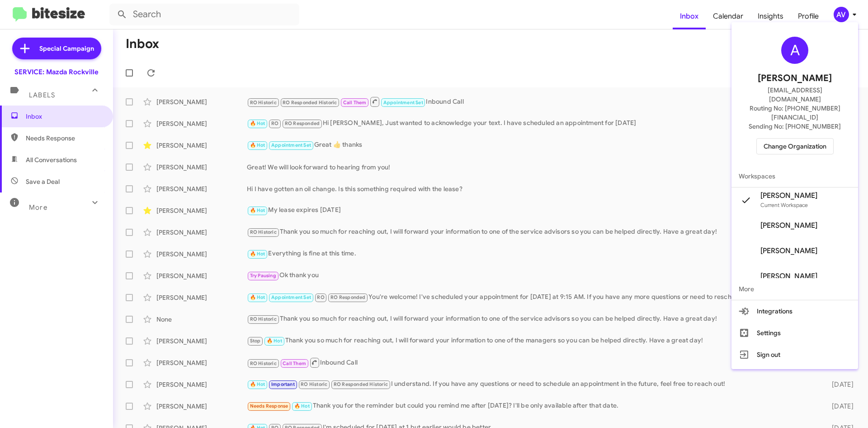  What do you see at coordinates (795, 311) in the screenshot?
I see `button: Integrations` at bounding box center [795, 311].